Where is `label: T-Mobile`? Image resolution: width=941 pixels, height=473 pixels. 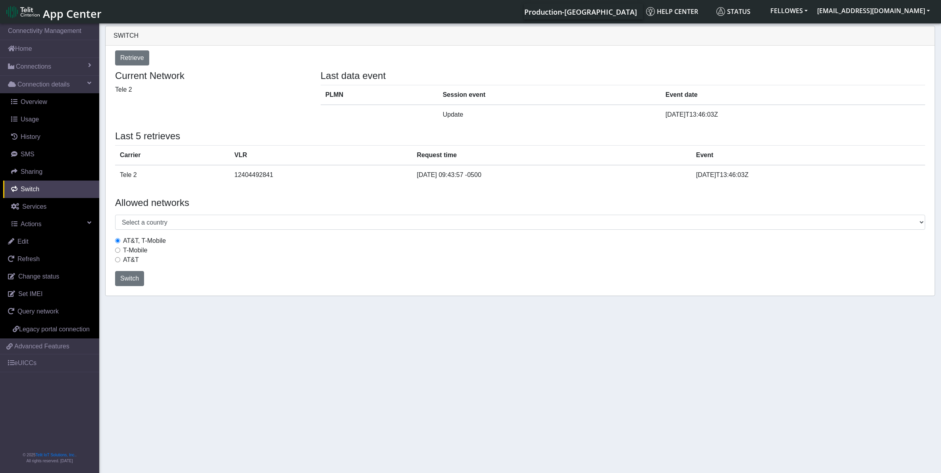
label: T-Mobile is located at coordinates (135, 250).